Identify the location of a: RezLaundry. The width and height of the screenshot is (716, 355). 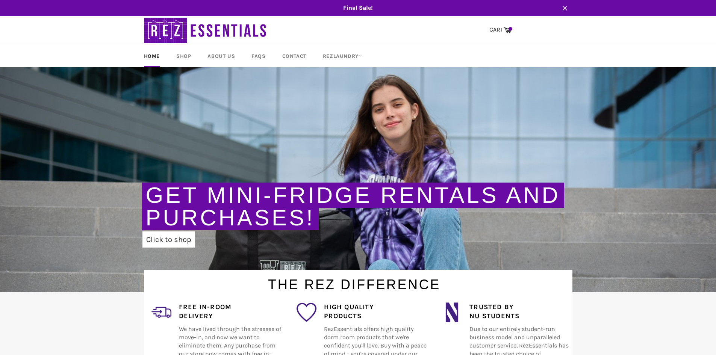
(342, 56).